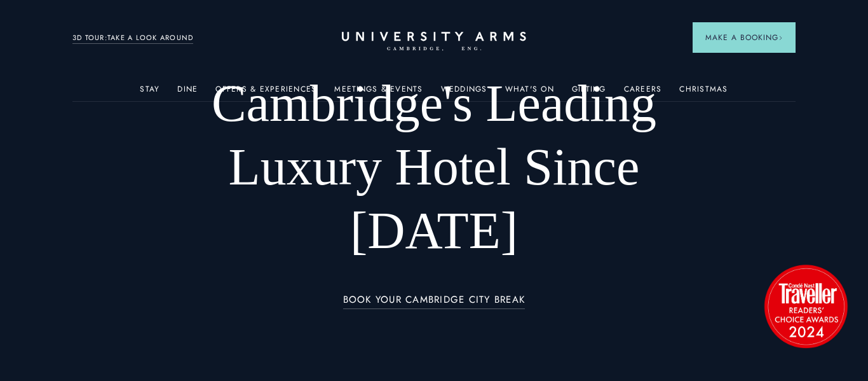 Image resolution: width=868 pixels, height=381 pixels. Describe the element at coordinates (434, 41) in the screenshot. I see `a: Home` at that location.